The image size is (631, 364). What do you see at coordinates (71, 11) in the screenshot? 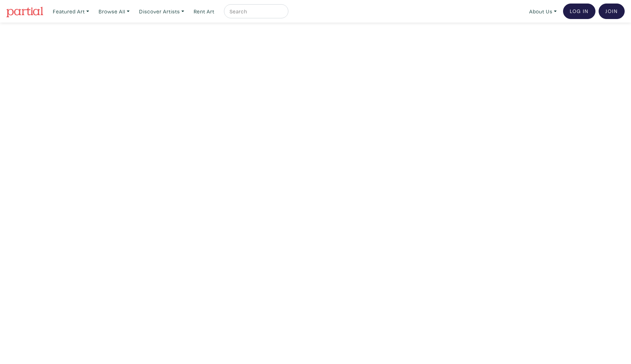
I see `a: Featured Art` at bounding box center [71, 11].